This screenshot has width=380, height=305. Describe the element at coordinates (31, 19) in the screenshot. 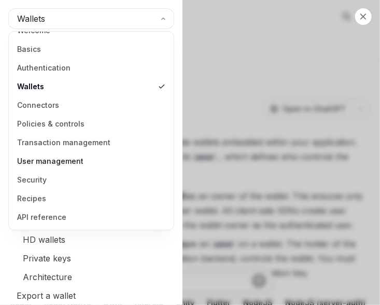

I see `span: Wallets` at that location.